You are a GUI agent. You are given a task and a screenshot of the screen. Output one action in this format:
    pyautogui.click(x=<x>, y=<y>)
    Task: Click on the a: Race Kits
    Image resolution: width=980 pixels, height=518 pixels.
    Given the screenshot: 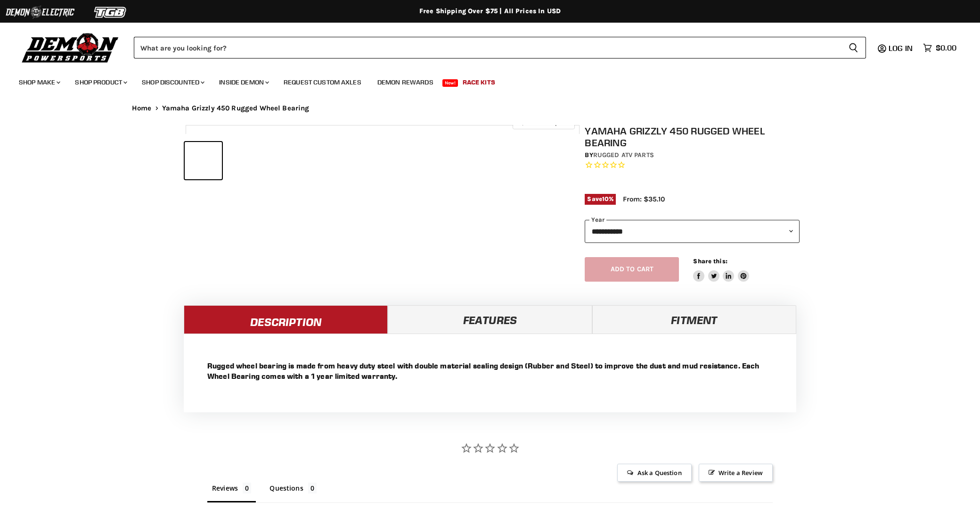 What is the action you would take?
    pyautogui.click(x=479, y=82)
    